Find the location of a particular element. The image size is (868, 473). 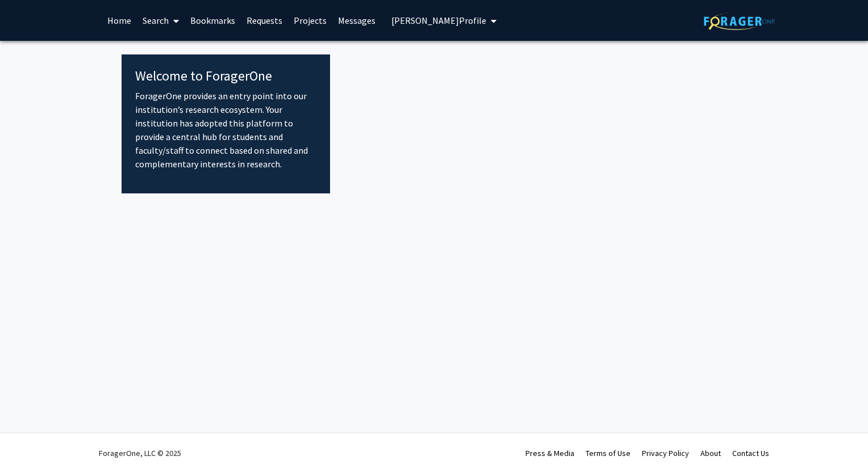

a: Bookmarks is located at coordinates (212, 21).